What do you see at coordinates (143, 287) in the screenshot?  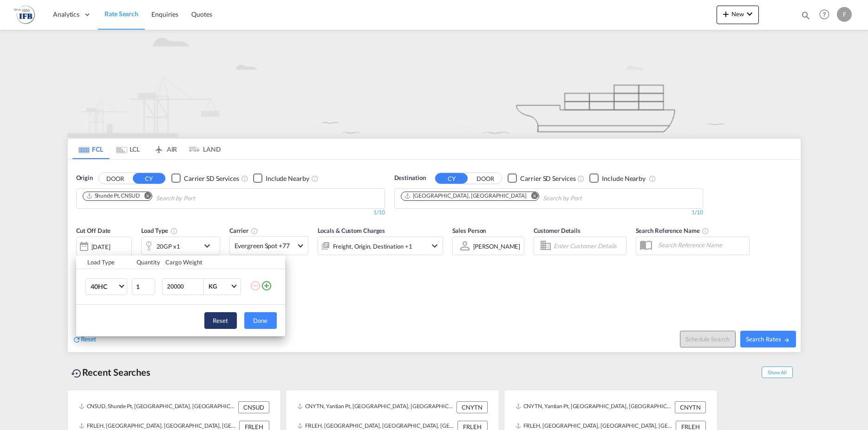 I see `input: Qty` at bounding box center [143, 287].